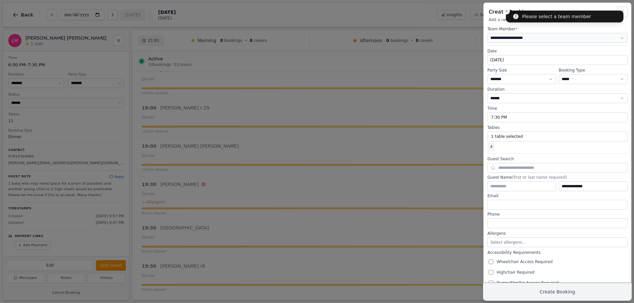 This screenshot has height=303, width=634. I want to click on label: Guest Search, so click(557, 159).